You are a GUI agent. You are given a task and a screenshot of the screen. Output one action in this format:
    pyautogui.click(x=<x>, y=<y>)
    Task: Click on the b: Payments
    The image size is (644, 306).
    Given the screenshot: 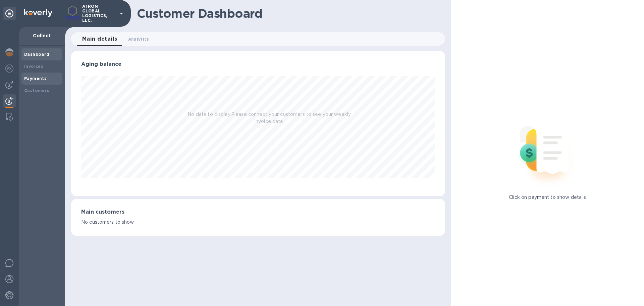 What is the action you would take?
    pyautogui.click(x=35, y=78)
    